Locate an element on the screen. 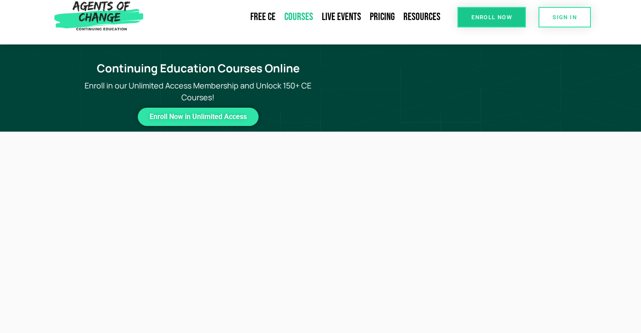 The width and height of the screenshot is (641, 333). h1: Continuing Education Courses Online is located at coordinates (198, 68).